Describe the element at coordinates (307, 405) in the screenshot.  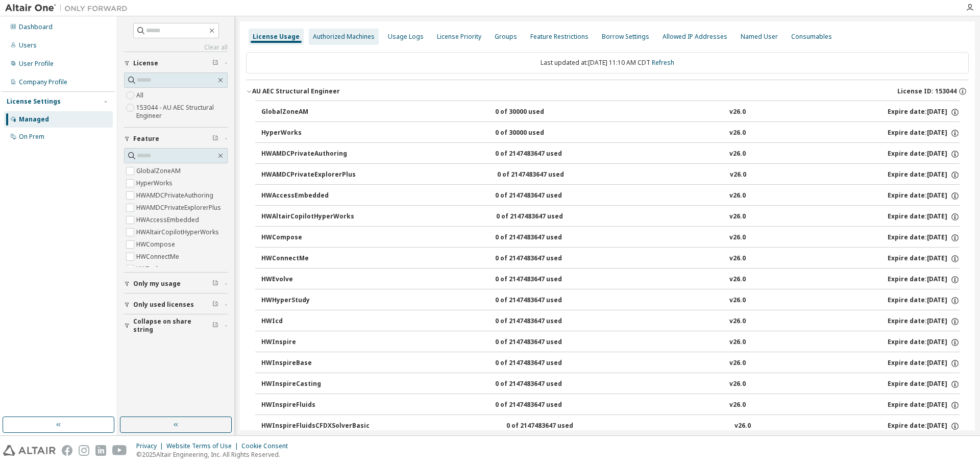
I see `div: HWInspireFluids` at that location.